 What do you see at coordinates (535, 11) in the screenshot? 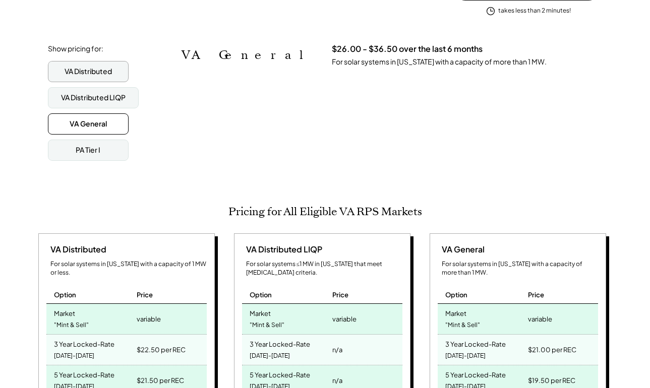
I see `div: takes less than 2 minutes!` at bounding box center [535, 11].